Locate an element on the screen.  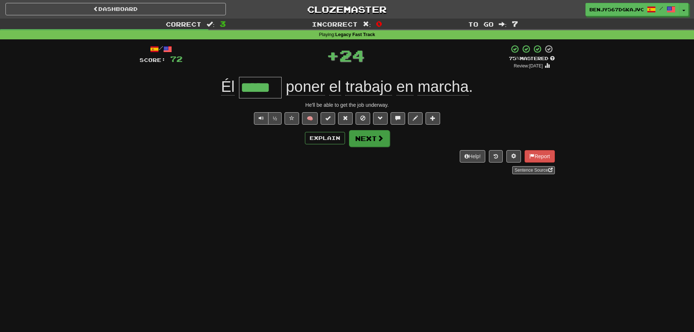
span: Él is located at coordinates (228, 87).